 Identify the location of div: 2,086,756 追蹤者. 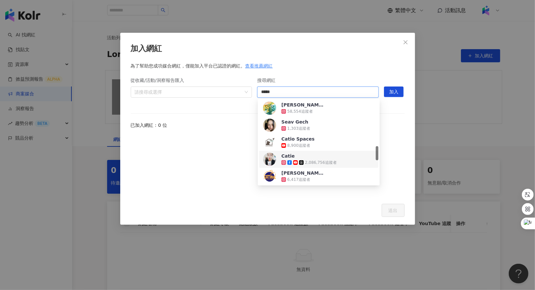
(321, 162).